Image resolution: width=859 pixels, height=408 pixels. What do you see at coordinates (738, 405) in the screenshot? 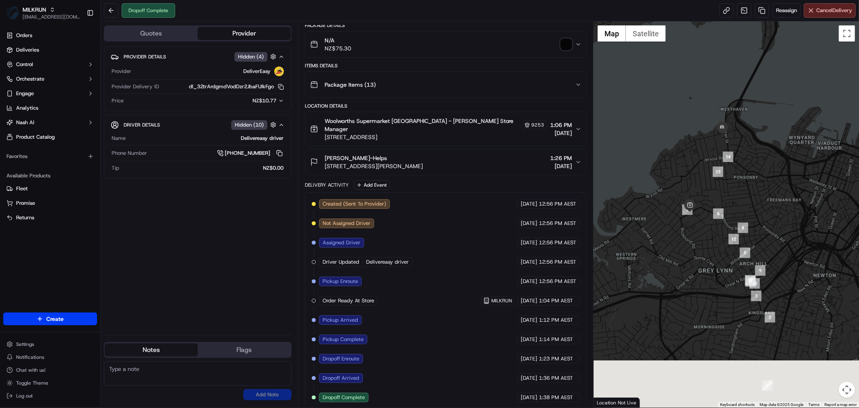
I see `button: Keyboard shortcuts` at bounding box center [738, 405].